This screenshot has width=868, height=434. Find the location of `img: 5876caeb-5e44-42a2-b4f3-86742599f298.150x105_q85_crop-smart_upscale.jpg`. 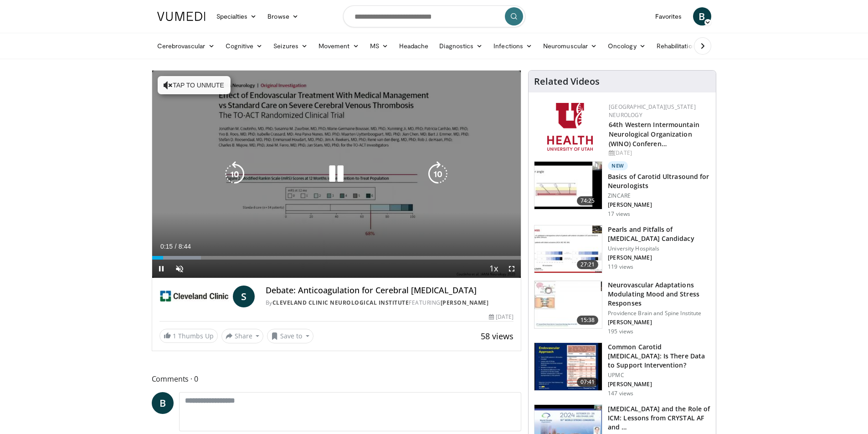

img: 5876caeb-5e44-42a2-b4f3-86742599f298.150x105_q85_crop-smart_upscale.jpg is located at coordinates (568, 249).